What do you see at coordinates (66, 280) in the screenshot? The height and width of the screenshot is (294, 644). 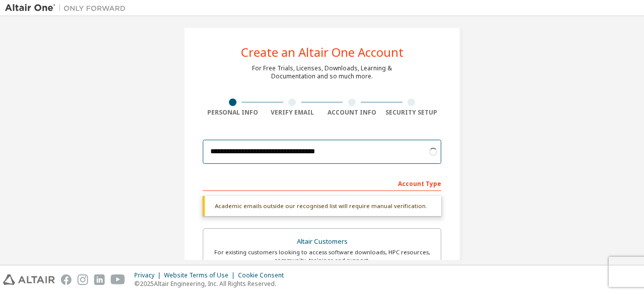 I see `img: facebook.svg` at bounding box center [66, 280].